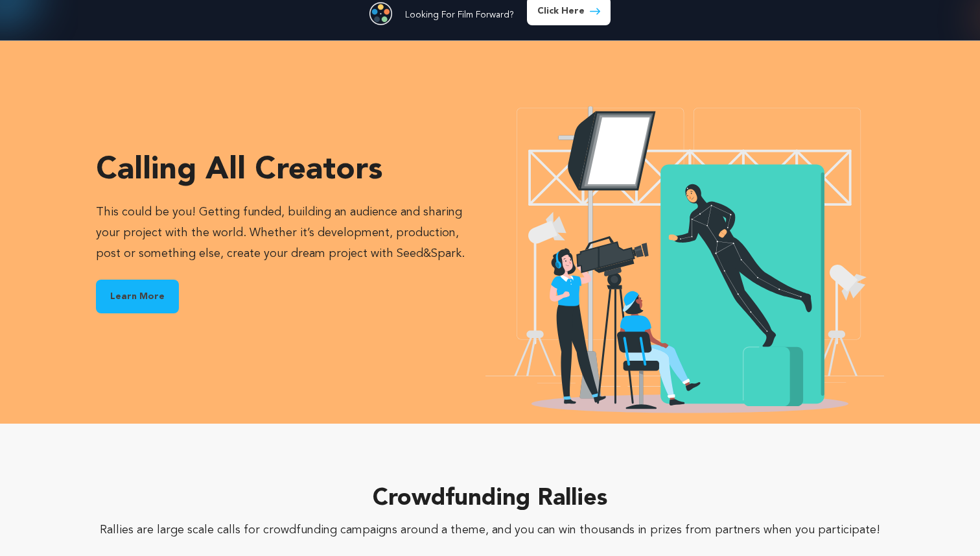 The height and width of the screenshot is (556, 980). Describe the element at coordinates (290, 233) in the screenshot. I see `p: This could be you! Getting funded, building an audience and sharing your project with the world. ...` at that location.